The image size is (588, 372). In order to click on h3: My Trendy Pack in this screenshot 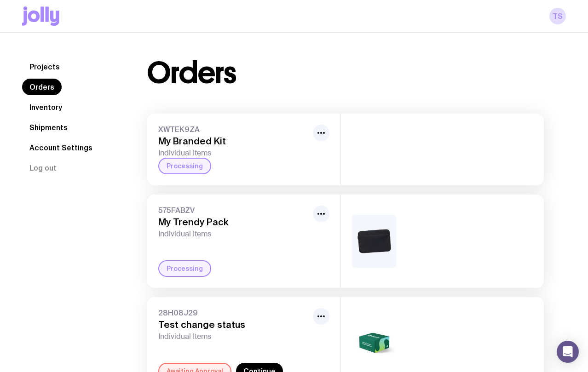, I will do `click(234, 222)`.